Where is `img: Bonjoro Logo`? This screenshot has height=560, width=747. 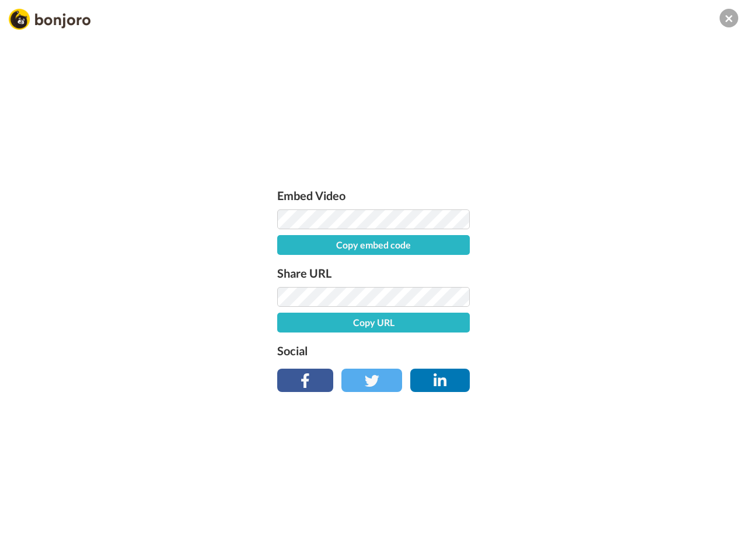
img: Bonjoro Logo is located at coordinates (50, 19).